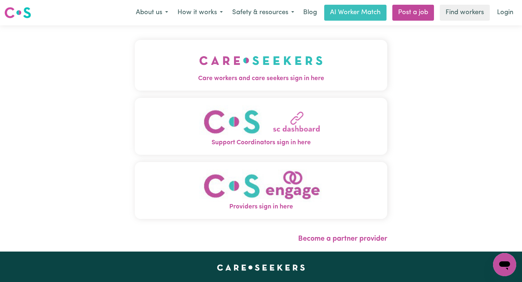 The width and height of the screenshot is (522, 282). I want to click on button: Care workers and care seekers sign in here, so click(261, 65).